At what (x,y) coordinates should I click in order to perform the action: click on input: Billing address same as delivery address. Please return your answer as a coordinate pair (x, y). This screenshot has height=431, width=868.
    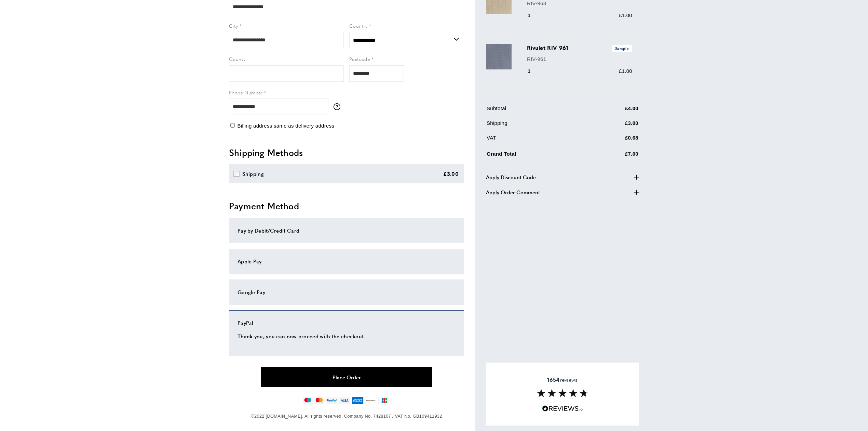
    Looking at the image, I should click on (233, 125).